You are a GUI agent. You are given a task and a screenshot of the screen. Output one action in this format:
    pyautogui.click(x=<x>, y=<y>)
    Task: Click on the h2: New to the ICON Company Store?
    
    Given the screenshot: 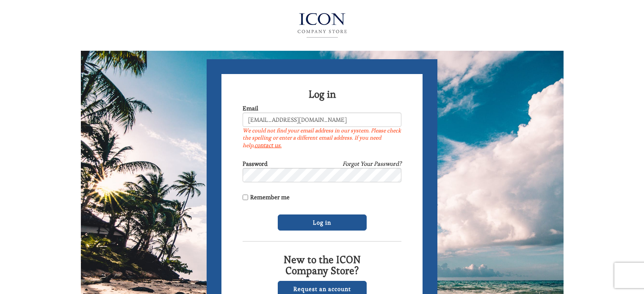 What is the action you would take?
    pyautogui.click(x=322, y=265)
    